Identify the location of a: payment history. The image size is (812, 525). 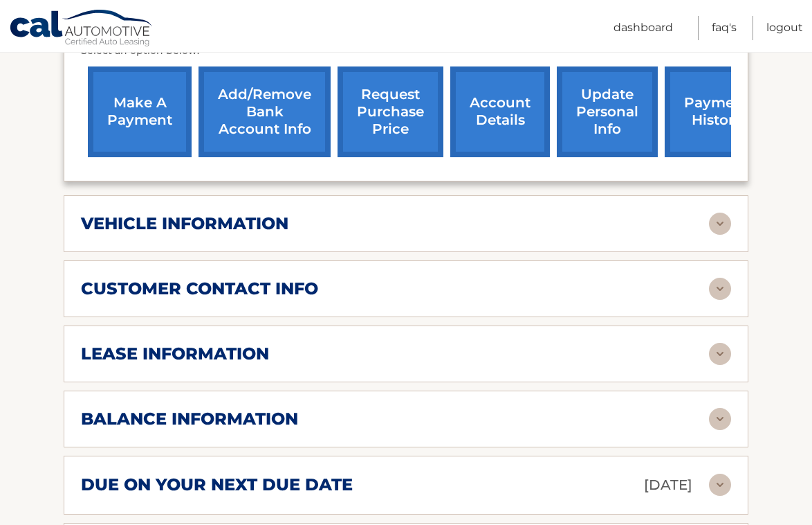
(716, 111).